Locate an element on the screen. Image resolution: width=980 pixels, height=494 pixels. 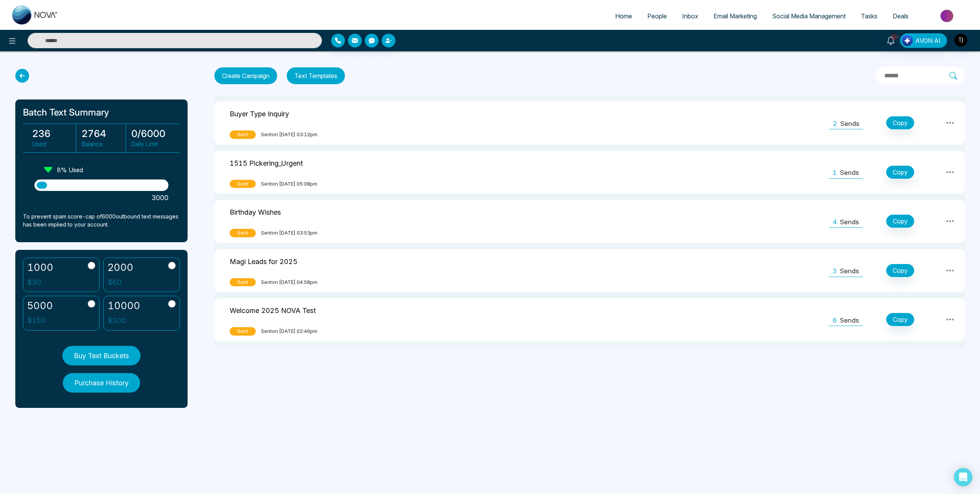
span: Inbox is located at coordinates (690, 16).